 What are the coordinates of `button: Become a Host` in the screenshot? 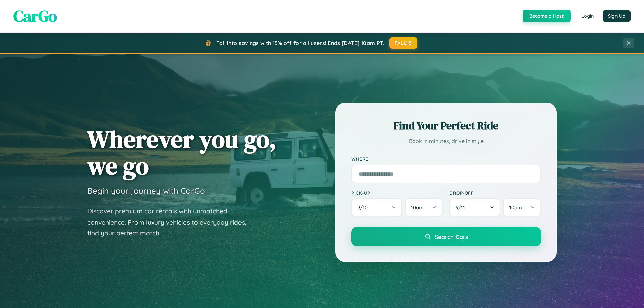 It's located at (546, 16).